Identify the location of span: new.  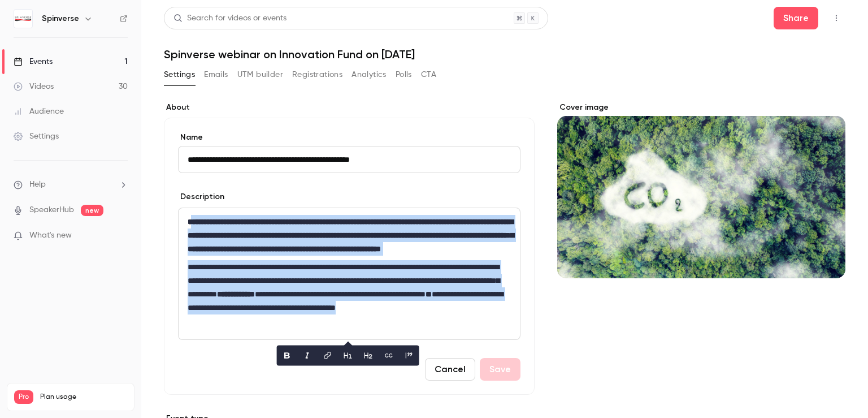
(92, 211).